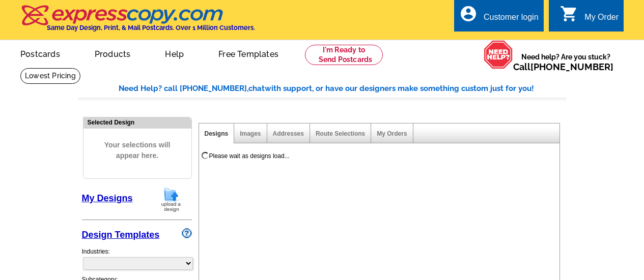 The width and height of the screenshot is (644, 280). I want to click on img: help, so click(498, 54).